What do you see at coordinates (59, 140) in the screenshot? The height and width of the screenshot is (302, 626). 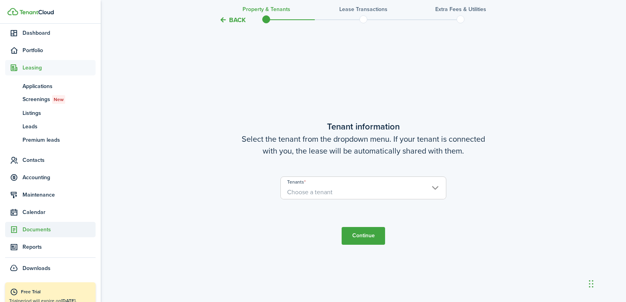 I see `span: Premium leads` at bounding box center [59, 140].